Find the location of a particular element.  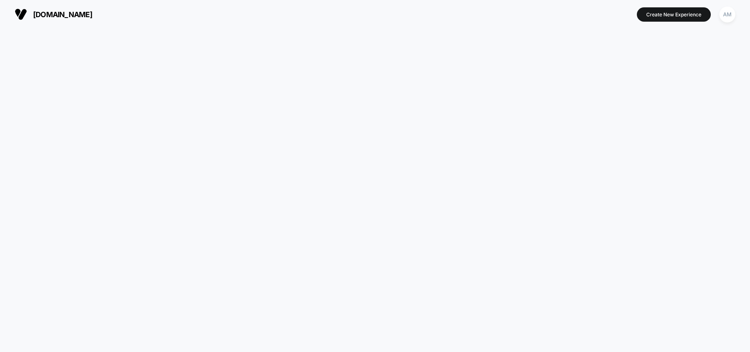

img: Visually logo is located at coordinates (21, 14).